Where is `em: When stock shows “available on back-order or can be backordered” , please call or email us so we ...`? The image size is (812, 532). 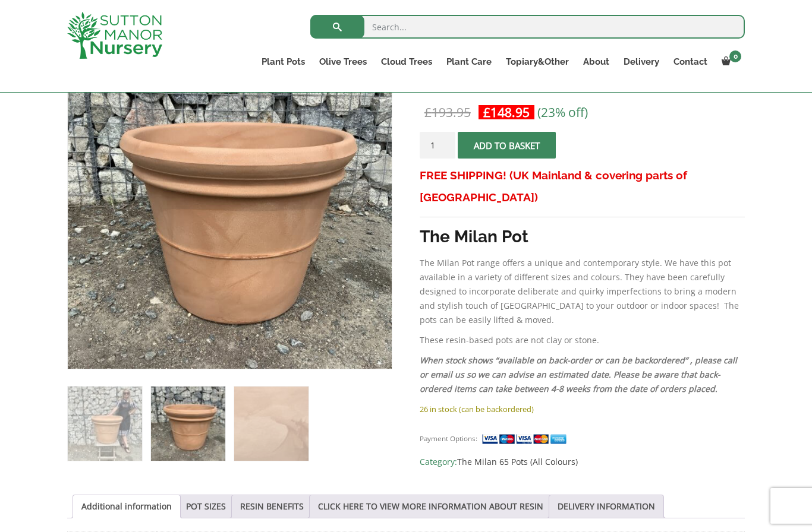
em: When stock shows “available on back-order or can be backordered” , please call or email us so we ... is located at coordinates (578, 374).